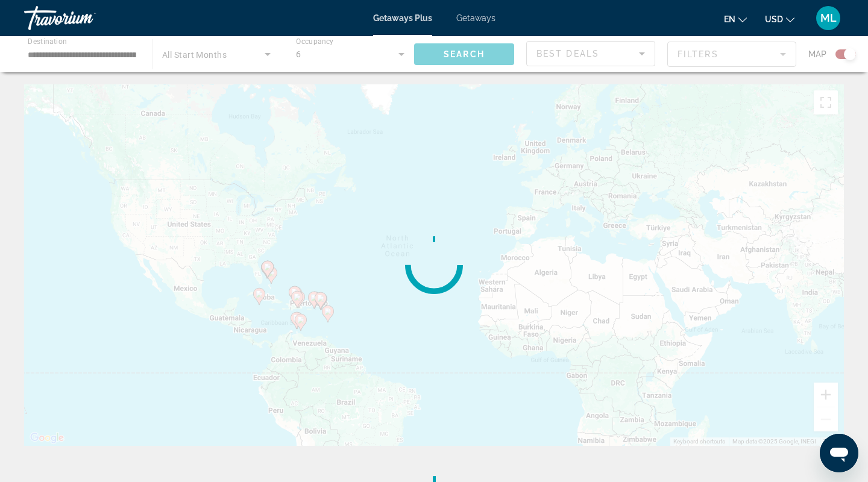 Image resolution: width=868 pixels, height=482 pixels. What do you see at coordinates (779, 19) in the screenshot?
I see `button: Change currency` at bounding box center [779, 19].